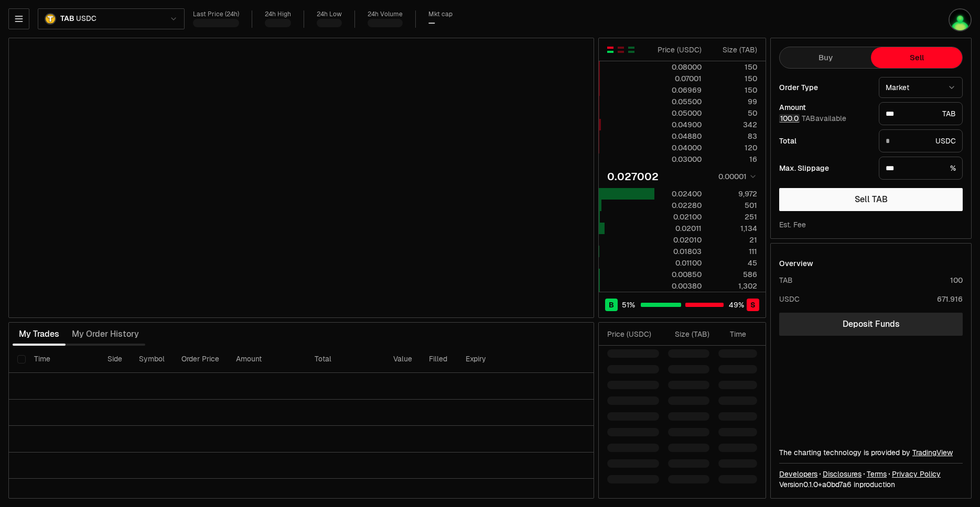 This screenshot has height=507, width=980. I want to click on span: a0bd7a6211c143fcf5f7593b7403674c29460a2e, so click(837, 484).